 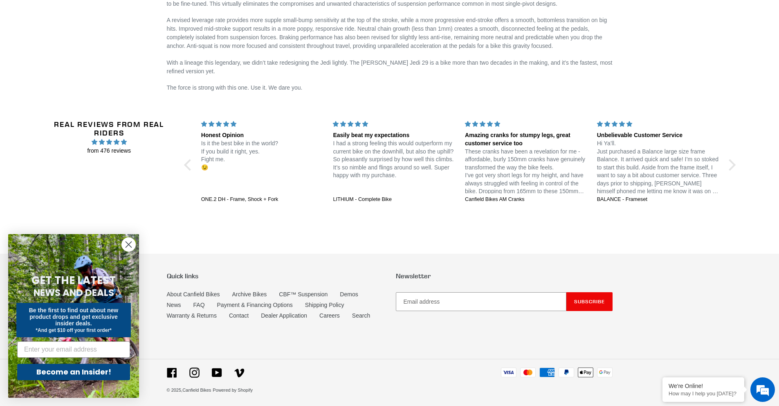 What do you see at coordinates (262, 200) in the screenshot?
I see `div: ONE.2 DH - Frame, Shock + Fork` at bounding box center [262, 200].